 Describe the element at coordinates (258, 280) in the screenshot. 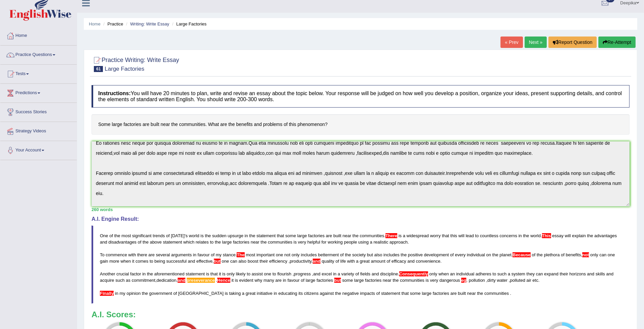

I see `span: why` at that location.